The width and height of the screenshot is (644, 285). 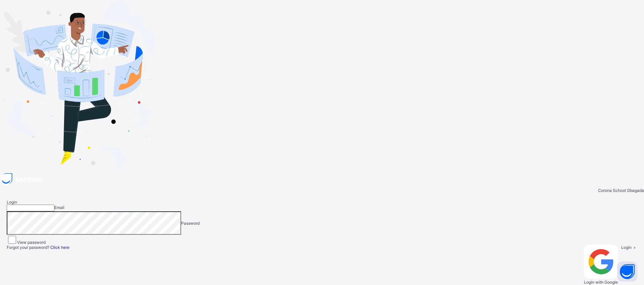 What do you see at coordinates (31, 243) in the screenshot?
I see `label: View password` at bounding box center [31, 243].